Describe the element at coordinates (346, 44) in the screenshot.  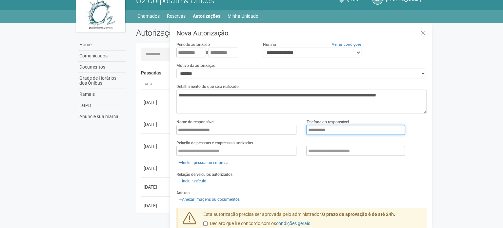
I see `a: Ver as condições` at that location.